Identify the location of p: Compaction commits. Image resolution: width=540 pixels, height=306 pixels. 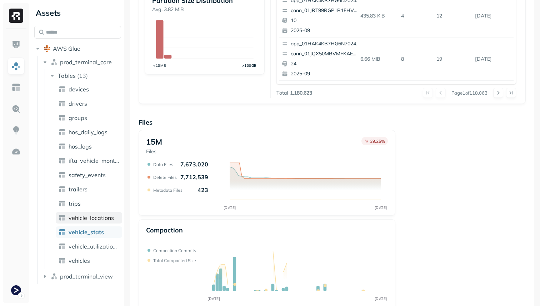
(175, 251).